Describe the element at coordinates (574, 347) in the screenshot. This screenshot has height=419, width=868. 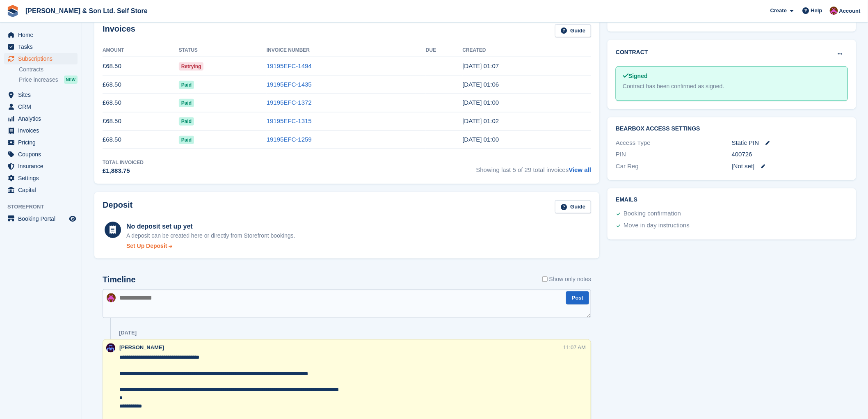
I see `div: 11:07 AM` at that location.